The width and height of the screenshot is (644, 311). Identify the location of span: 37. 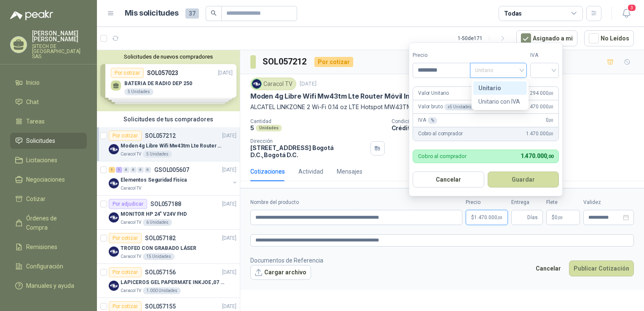
(192, 13).